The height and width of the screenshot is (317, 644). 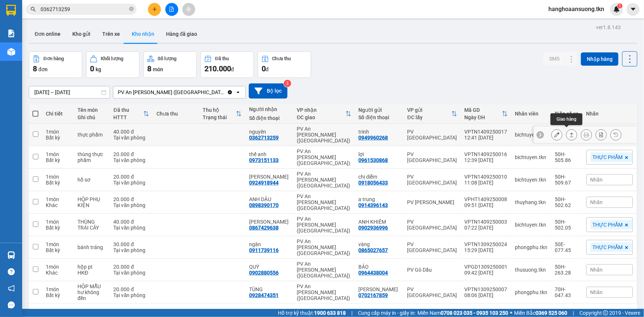 What do you see at coordinates (154, 9) in the screenshot?
I see `span: plus` at bounding box center [154, 9].